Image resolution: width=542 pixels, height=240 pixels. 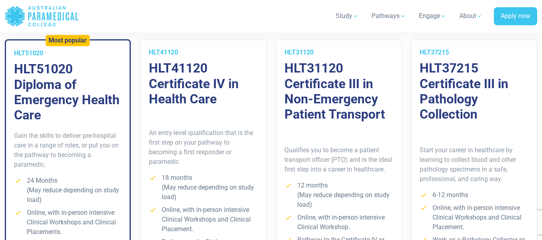 I want to click on li: 12 months (May reduce depending on study load), so click(x=339, y=195).